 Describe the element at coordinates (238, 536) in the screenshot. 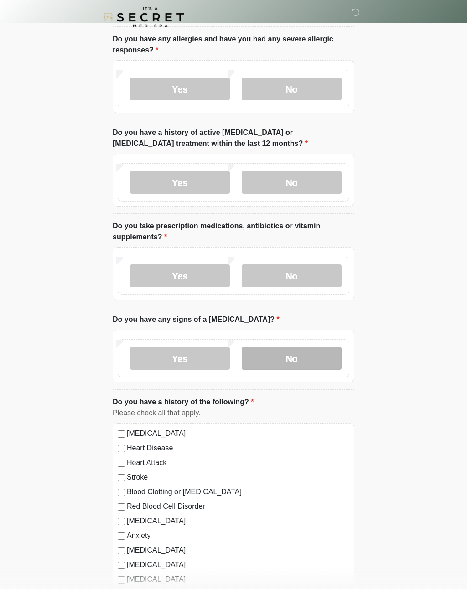

I see `label: Anxiety` at that location.